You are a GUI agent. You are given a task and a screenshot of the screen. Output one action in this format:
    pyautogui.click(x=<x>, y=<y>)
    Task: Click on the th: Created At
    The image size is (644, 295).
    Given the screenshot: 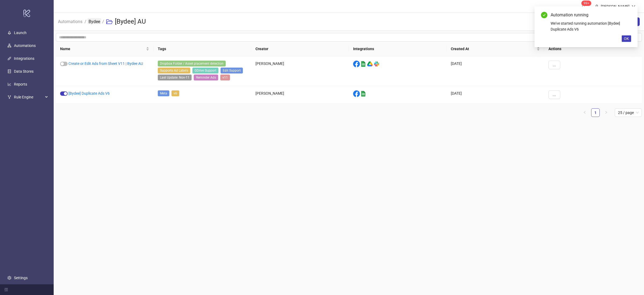 What is the action you would take?
    pyautogui.click(x=496, y=49)
    